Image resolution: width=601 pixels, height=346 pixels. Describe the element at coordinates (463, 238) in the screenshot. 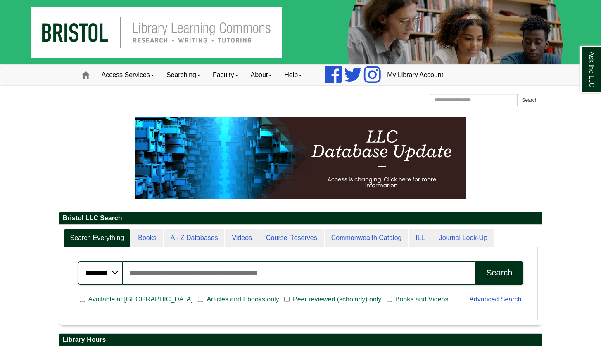

I see `a: Journal Look-Up` at that location.